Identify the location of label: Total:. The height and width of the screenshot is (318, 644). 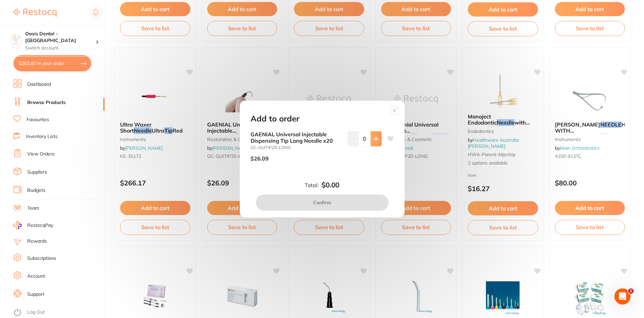
(311, 185).